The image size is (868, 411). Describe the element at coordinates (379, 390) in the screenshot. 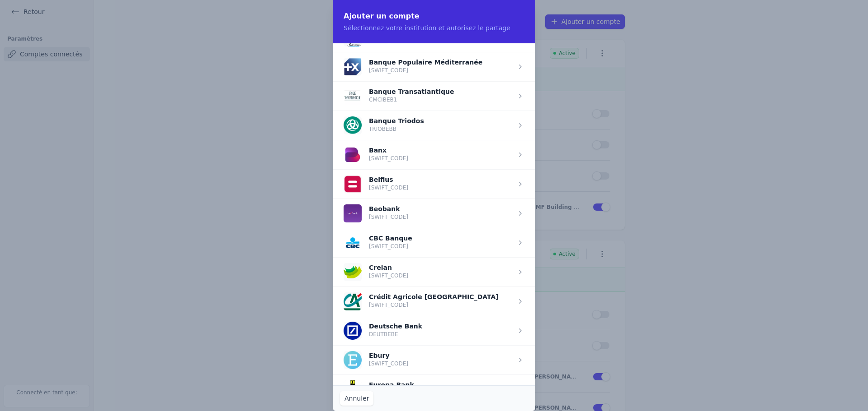

I see `button: Europa Bank` at that location.